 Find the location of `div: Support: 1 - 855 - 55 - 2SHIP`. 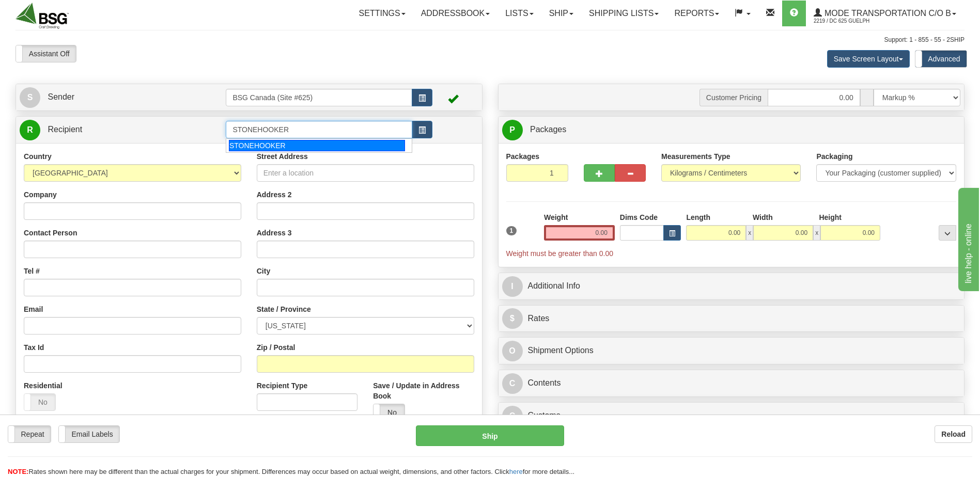

div: Support: 1 - 855 - 55 - 2SHIP is located at coordinates (490, 39).